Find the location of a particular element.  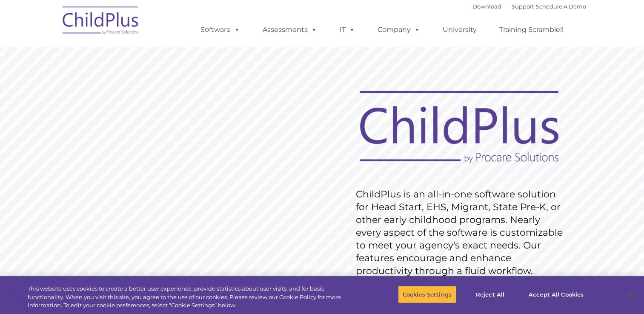

button: Reject All is located at coordinates (490, 294).